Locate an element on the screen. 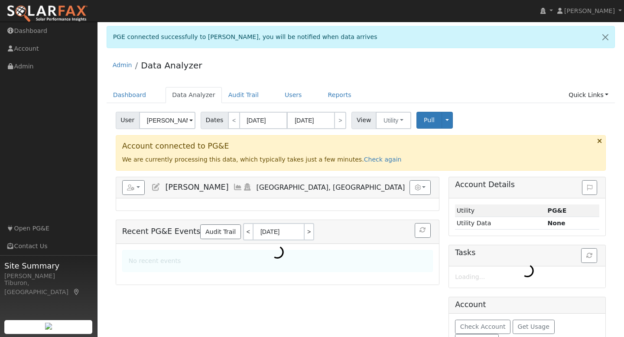 The image size is (624, 337). h3: Account connected to PG&E is located at coordinates (361, 146).